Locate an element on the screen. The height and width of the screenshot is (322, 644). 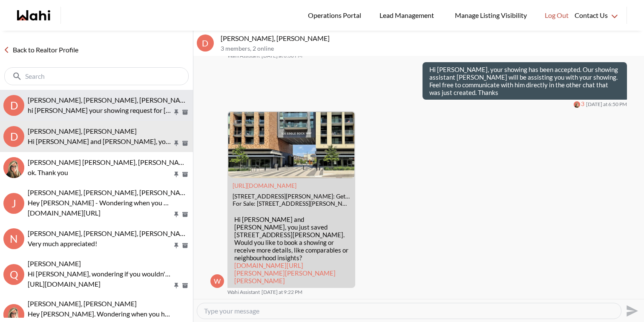
span: 3 is located at coordinates (583, 104).